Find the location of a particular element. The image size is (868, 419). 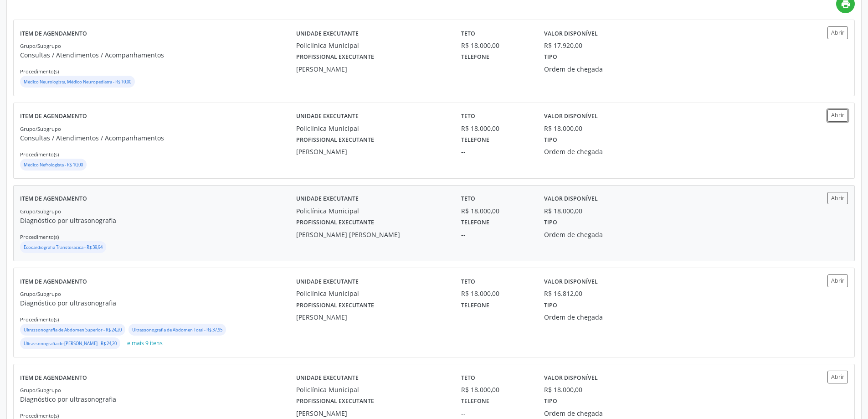

small: Ultrassonografia de Abdomen Total - R$ 37,95 is located at coordinates (177, 329).